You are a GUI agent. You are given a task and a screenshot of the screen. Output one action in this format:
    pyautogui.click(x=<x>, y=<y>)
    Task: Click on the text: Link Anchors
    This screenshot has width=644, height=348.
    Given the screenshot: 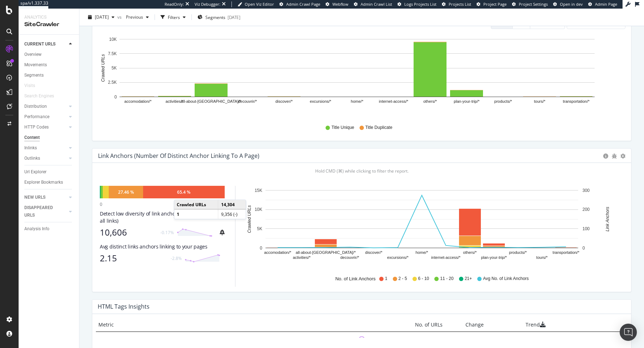 What is the action you would take?
    pyautogui.click(x=608, y=219)
    